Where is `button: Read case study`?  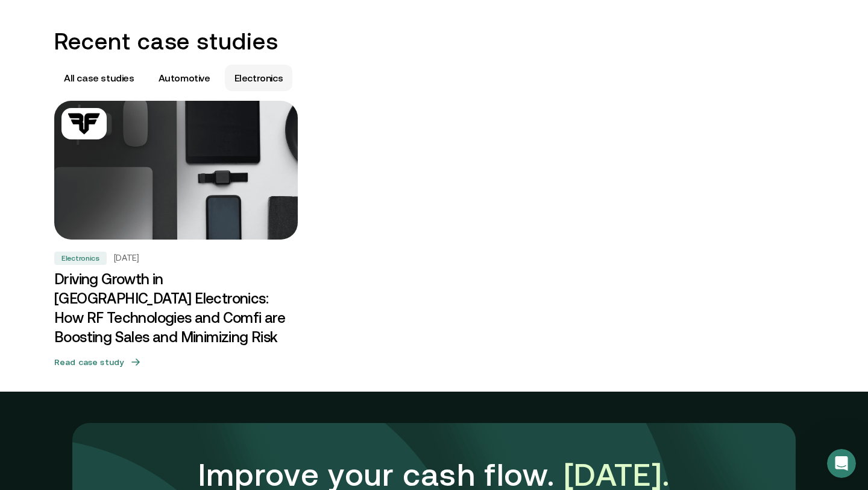
button: Read case study is located at coordinates (176, 362).